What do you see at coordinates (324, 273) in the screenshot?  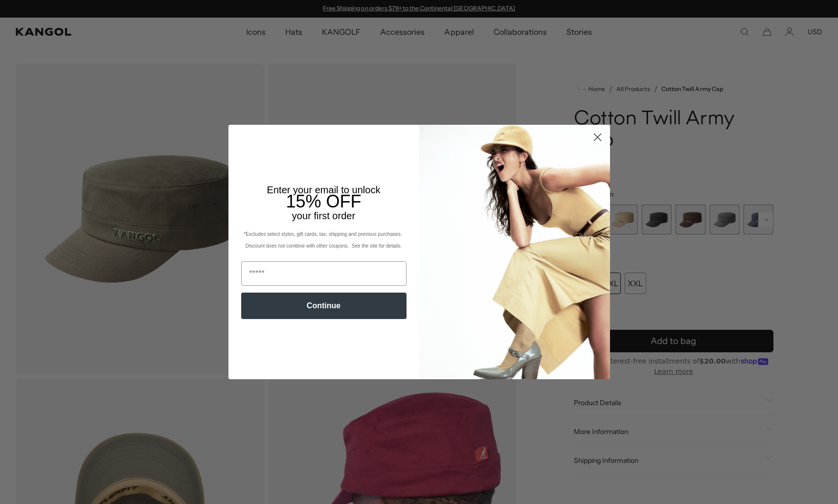 I see `input: Email` at bounding box center [324, 273].